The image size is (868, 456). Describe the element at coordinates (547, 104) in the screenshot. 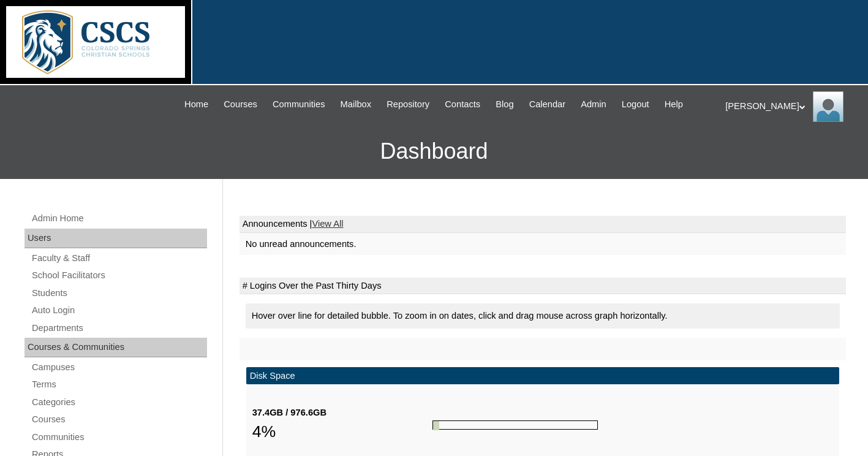

I see `span: Calendar` at that location.